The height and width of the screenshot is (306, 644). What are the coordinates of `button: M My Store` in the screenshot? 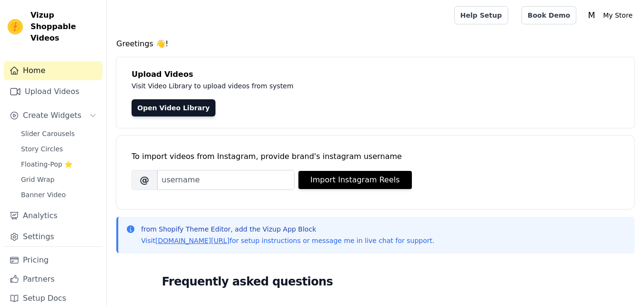 It's located at (610, 15).